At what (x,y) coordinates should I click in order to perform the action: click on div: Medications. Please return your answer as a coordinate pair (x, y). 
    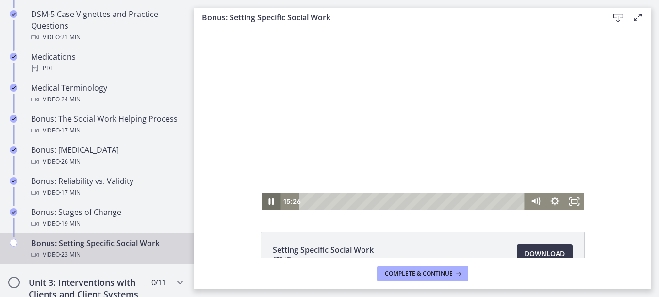
    Looking at the image, I should click on (107, 63).